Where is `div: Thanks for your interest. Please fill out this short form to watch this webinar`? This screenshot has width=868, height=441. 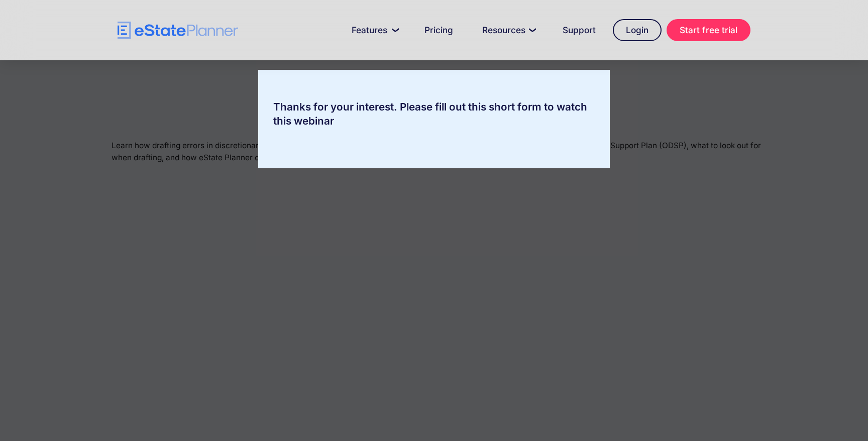
div: Thanks for your interest. Please fill out this short form to watch this webinar is located at coordinates (434, 114).